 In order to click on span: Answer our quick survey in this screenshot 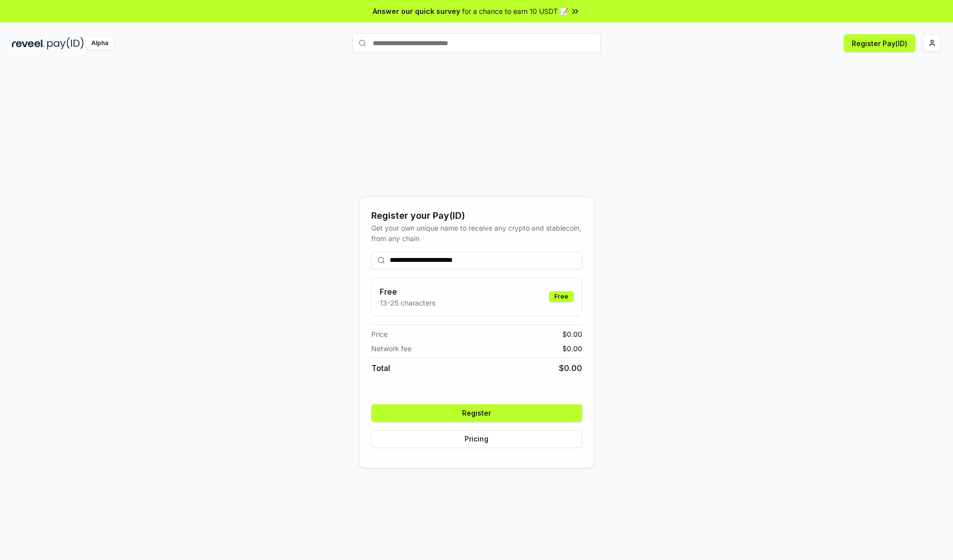, I will do `click(416, 11)`.